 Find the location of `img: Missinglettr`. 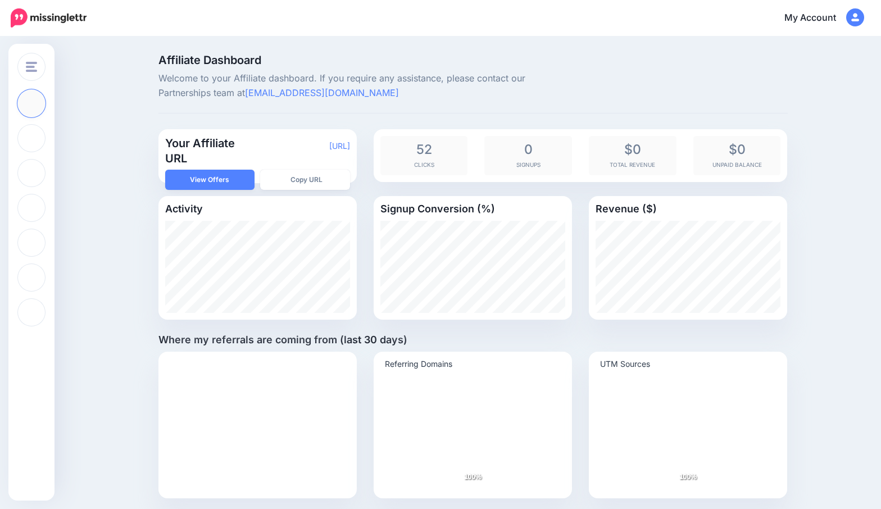

img: Missinglettr is located at coordinates (48, 18).